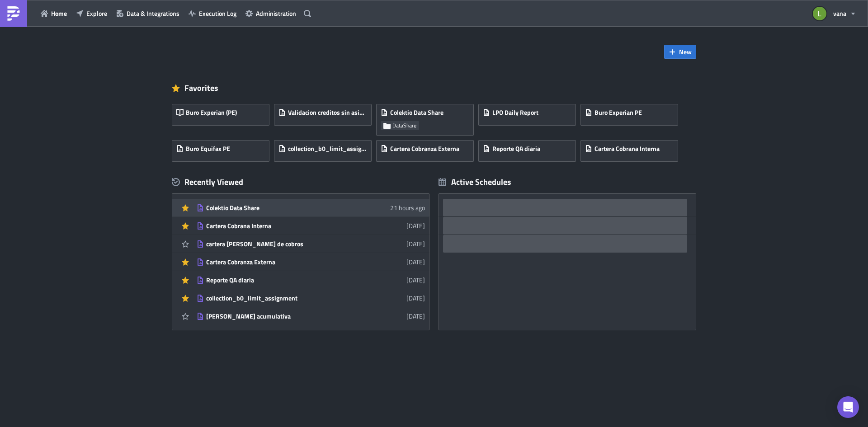  What do you see at coordinates (848, 407) in the screenshot?
I see `div: Open Intercom Messenger` at bounding box center [848, 407].